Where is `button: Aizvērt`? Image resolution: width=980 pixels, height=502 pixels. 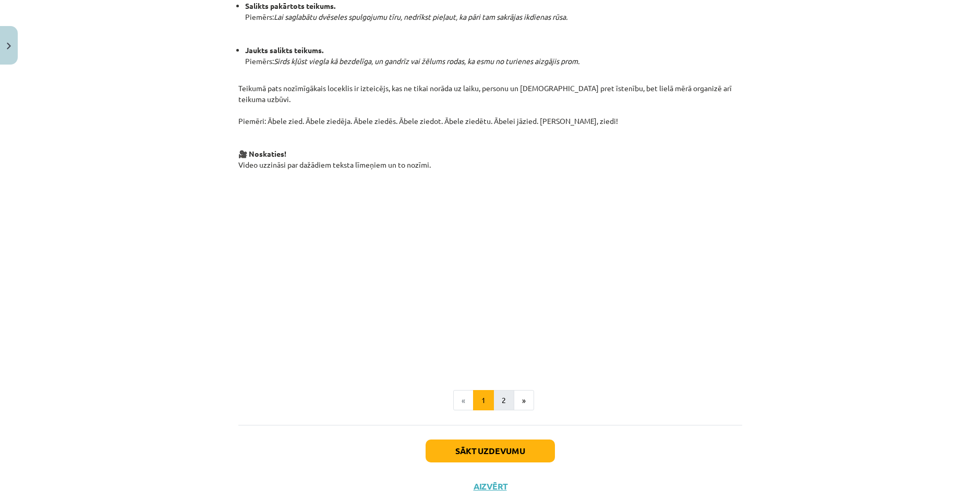 button: Aizvērt is located at coordinates (490, 486).